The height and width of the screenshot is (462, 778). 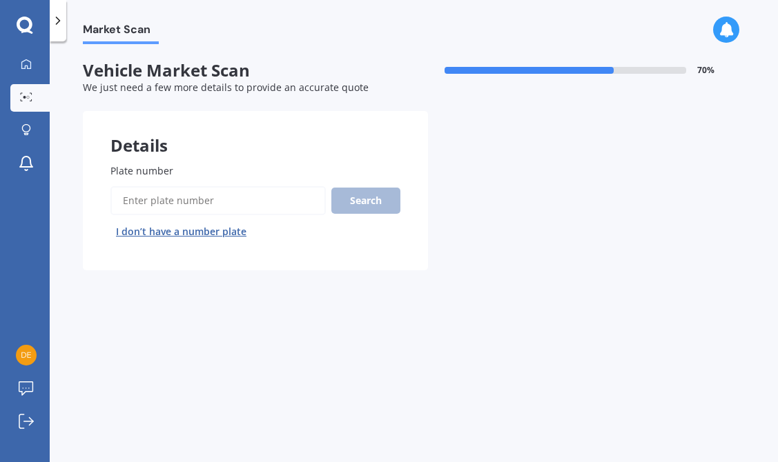 What do you see at coordinates (226, 87) in the screenshot?
I see `span: We just need a few more details to provide an accurate quote` at bounding box center [226, 87].